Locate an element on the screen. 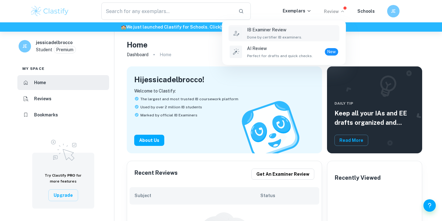  span: New is located at coordinates (331, 52).